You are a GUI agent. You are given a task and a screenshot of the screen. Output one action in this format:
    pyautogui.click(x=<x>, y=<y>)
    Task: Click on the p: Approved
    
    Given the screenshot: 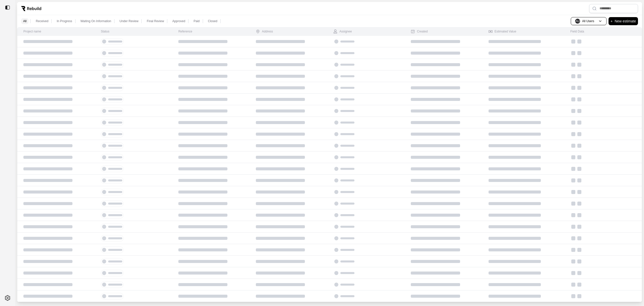 What is the action you would take?
    pyautogui.click(x=179, y=21)
    